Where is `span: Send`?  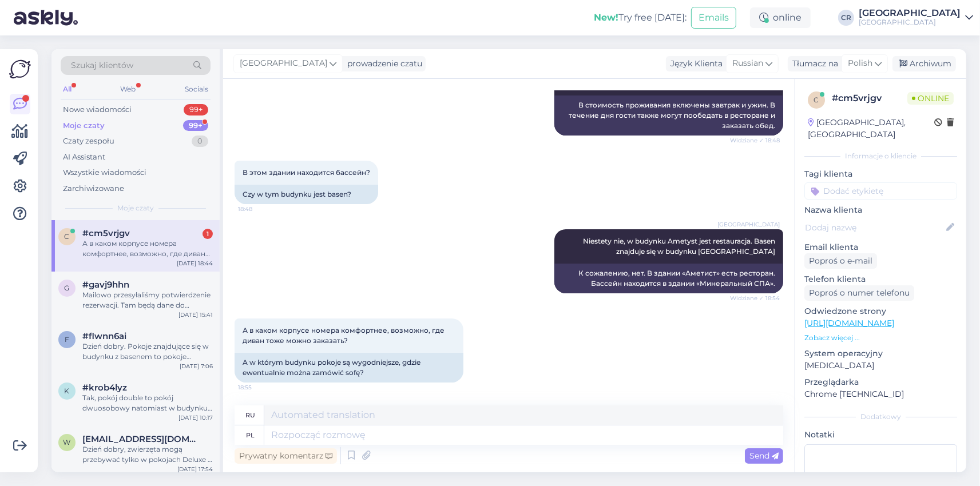 span: Send is located at coordinates (763, 456).